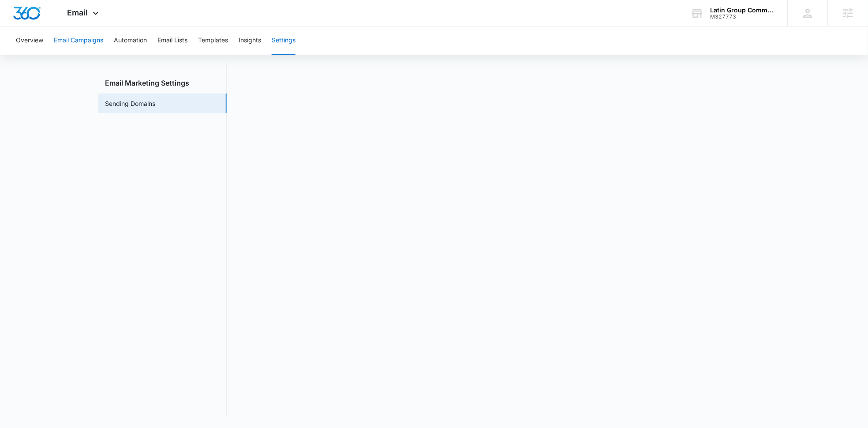 Image resolution: width=868 pixels, height=428 pixels. Describe the element at coordinates (30, 41) in the screenshot. I see `button: Overview` at that location.